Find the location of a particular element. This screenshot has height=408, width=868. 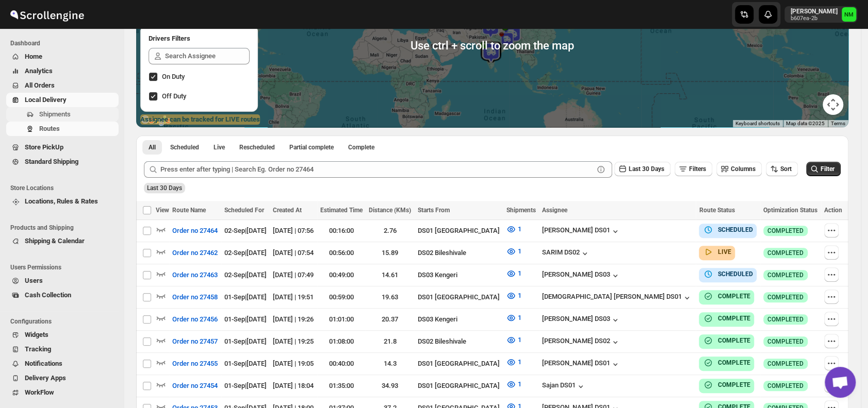

button: Shipping & Calendar is located at coordinates (63, 241).